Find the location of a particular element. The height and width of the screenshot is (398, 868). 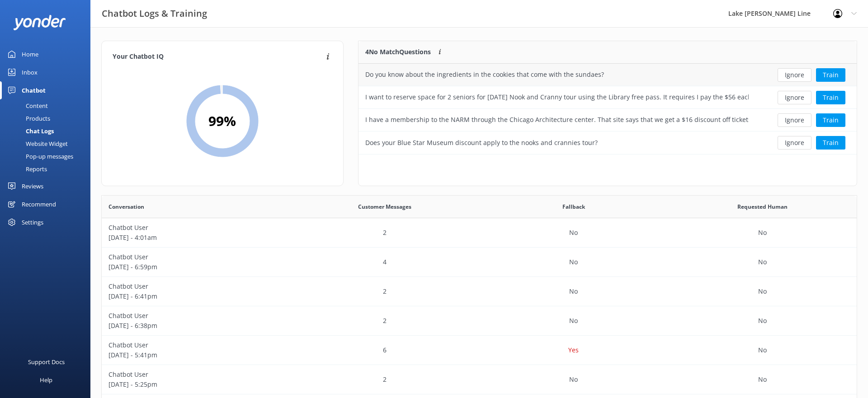

div: Chat Logs is located at coordinates (30, 131).